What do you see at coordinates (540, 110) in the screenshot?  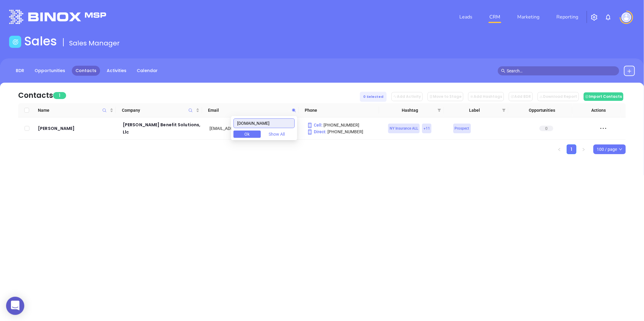 I see `th: Opportunities` at bounding box center [540, 110].